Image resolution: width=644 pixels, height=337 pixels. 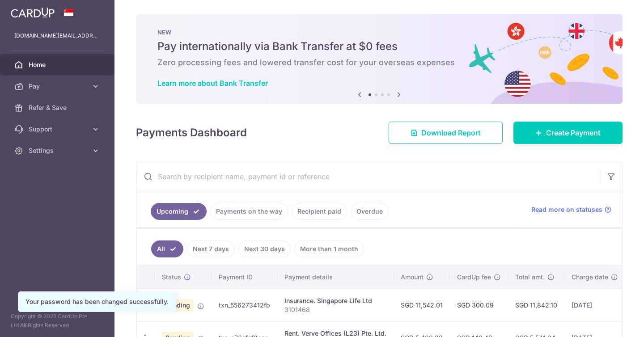 I want to click on div: Insurance. Singapore Life Ltd, so click(x=336, y=301).